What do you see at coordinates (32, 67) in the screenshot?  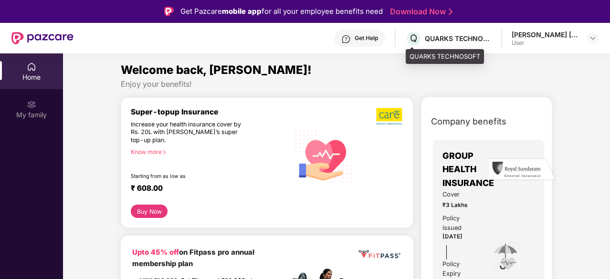 I see `img: svg+xml;base64,PHN2ZyBpZD0iSG9tZSIgeG1sbnM9Imh0dHA6Ly93d3cudzMub3JnLzIwMDAvc3ZnIiB3aWR0aD0iMjAiIG...` at bounding box center [32, 67].